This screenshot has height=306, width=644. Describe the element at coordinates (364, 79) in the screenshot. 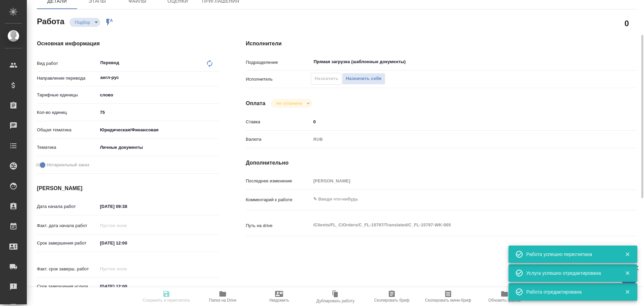

I see `span: Назначить себя` at that location.